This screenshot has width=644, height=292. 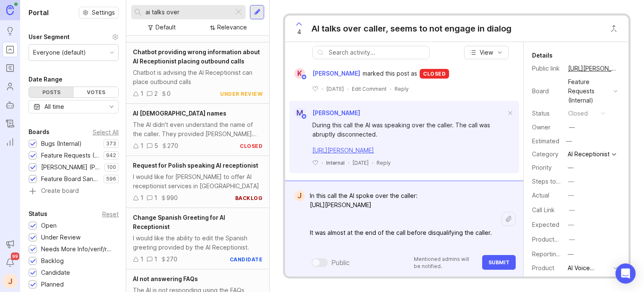 What do you see at coordinates (614, 29) in the screenshot?
I see `button: Close button` at bounding box center [614, 29].